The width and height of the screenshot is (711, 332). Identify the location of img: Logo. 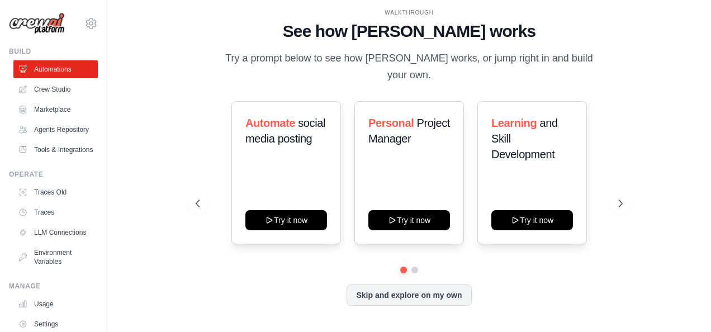
(37, 23).